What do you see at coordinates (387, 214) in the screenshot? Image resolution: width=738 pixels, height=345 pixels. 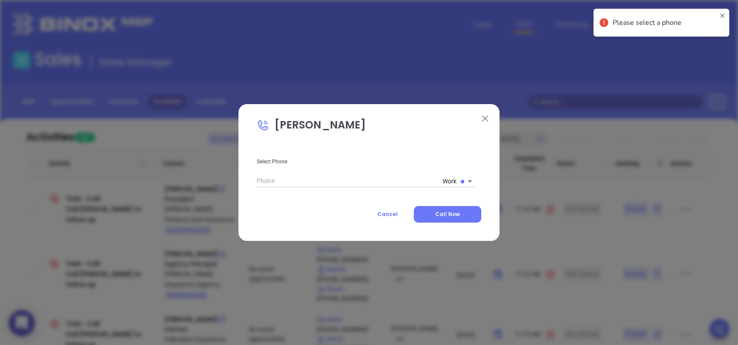 I see `span: Cancel` at bounding box center [387, 214].